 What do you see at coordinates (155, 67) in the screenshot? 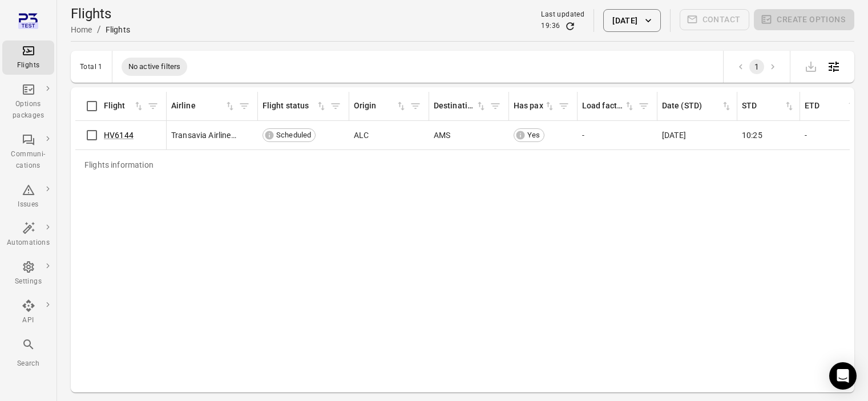
I see `span: No active filters` at bounding box center [155, 67].